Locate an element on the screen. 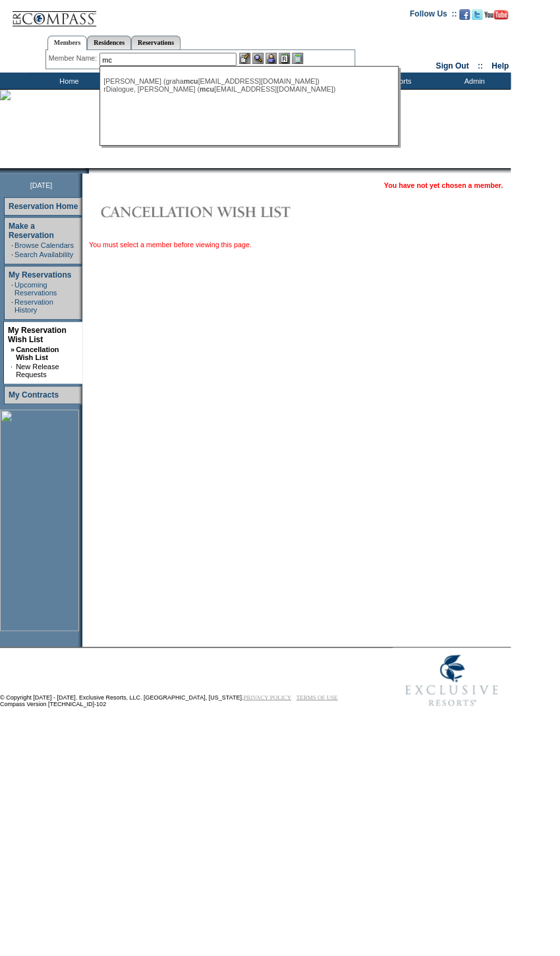  a: Make a Reservation is located at coordinates (31, 231).